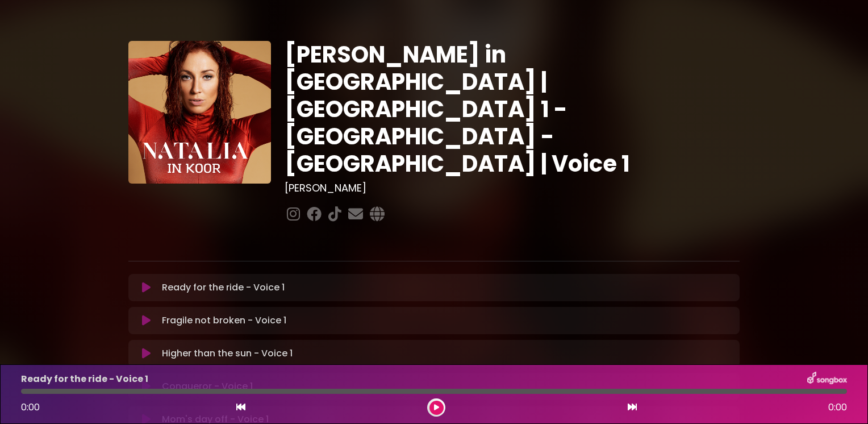 This screenshot has height=424, width=868. I want to click on p: Higher than the sun - Voice 1, so click(227, 353).